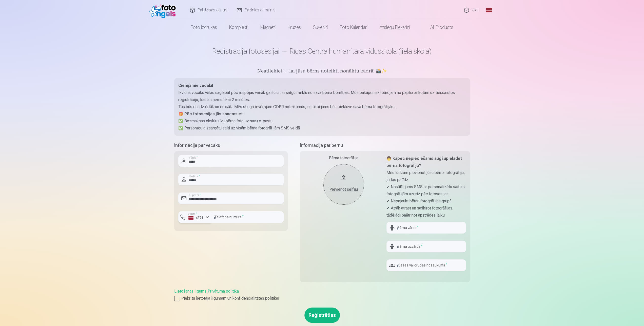 The width and height of the screenshot is (644, 326). I want to click on h5: Informācija par vecāku, so click(231, 145).